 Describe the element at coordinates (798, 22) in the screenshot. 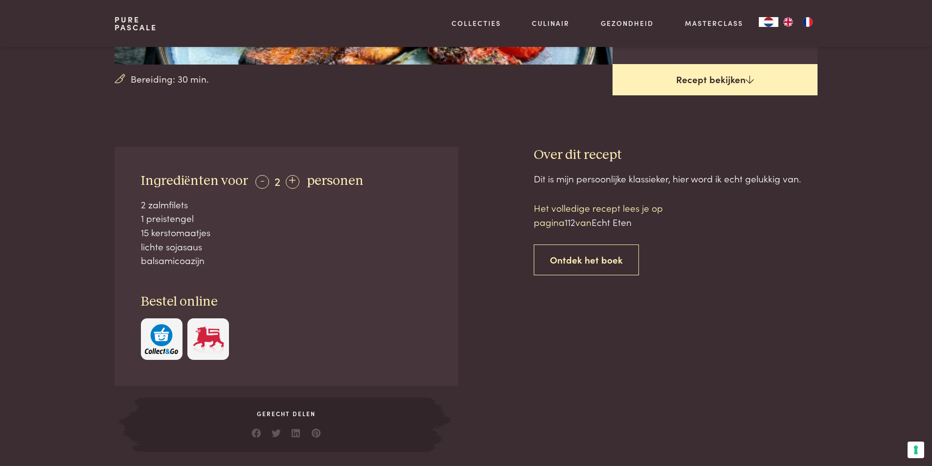

I see `ul: Language list` at that location.